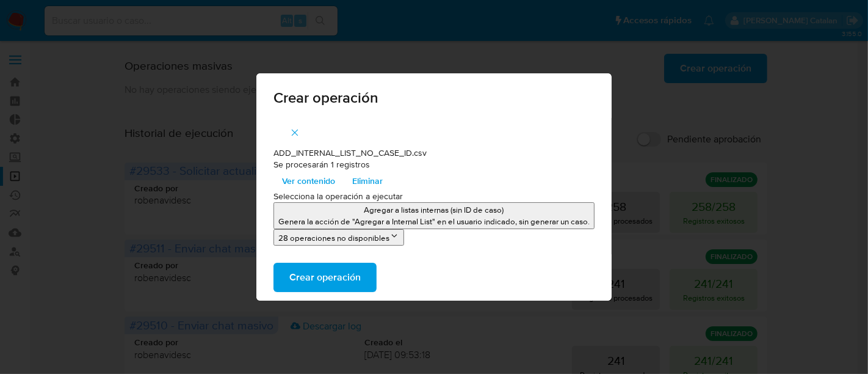  What do you see at coordinates (367, 181) in the screenshot?
I see `button: Eliminar` at bounding box center [367, 181].